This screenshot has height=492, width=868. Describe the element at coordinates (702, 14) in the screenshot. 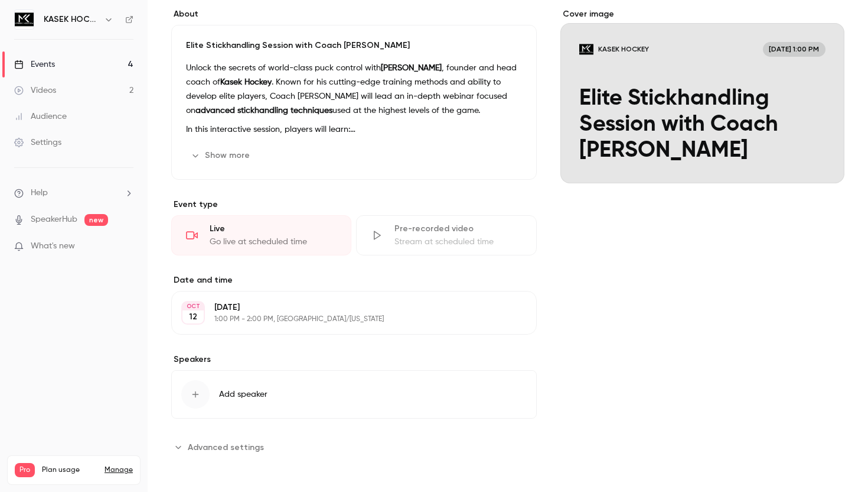

I see `label: Cover image` at that location.